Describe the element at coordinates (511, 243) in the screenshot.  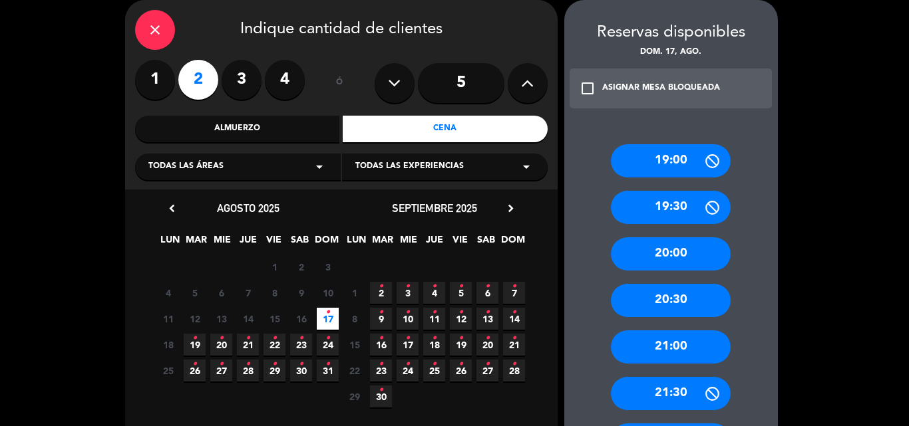
I see `span: DOM` at that location.